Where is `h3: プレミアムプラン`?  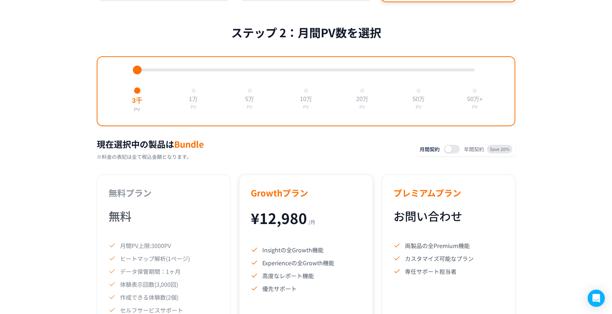 h3: プレミアムプラン is located at coordinates (448, 192).